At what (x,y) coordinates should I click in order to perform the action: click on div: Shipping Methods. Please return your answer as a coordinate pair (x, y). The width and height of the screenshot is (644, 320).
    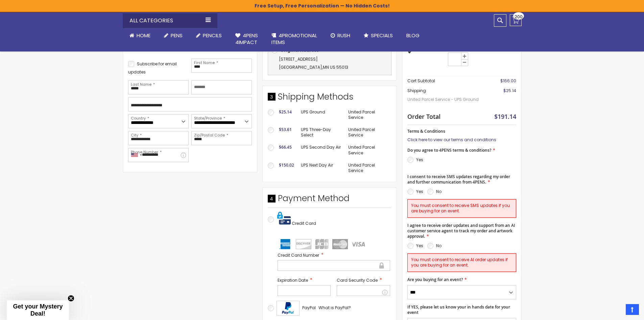
    Looking at the image, I should click on (330, 99).